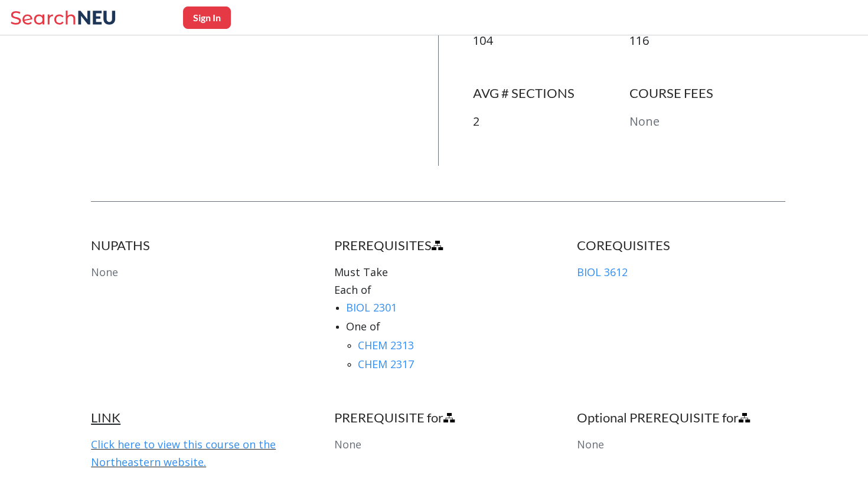 This screenshot has height=495, width=868. I want to click on a: BIOL 2301, so click(372, 307).